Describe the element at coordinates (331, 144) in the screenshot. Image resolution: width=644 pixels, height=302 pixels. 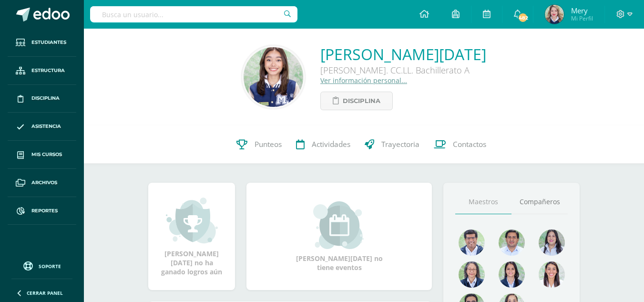
I see `span: Actividades` at that location.